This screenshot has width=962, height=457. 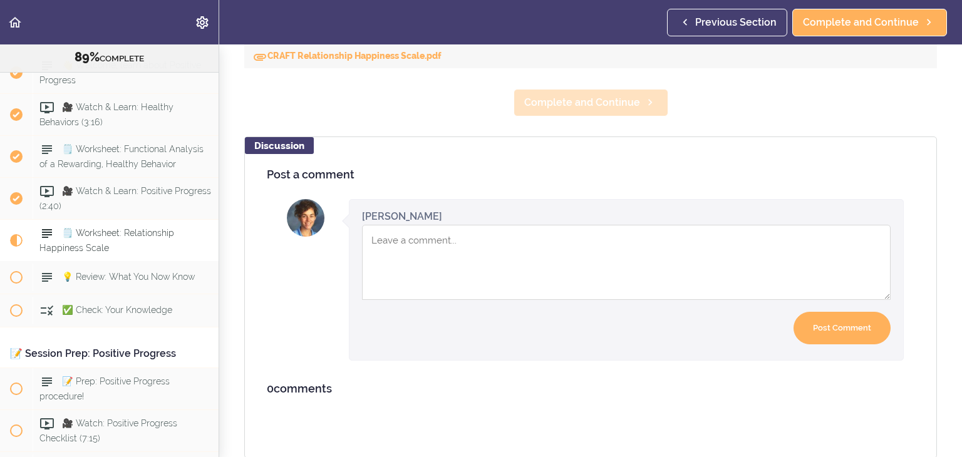 What do you see at coordinates (279, 145) in the screenshot?
I see `div: Discussion` at bounding box center [279, 145].